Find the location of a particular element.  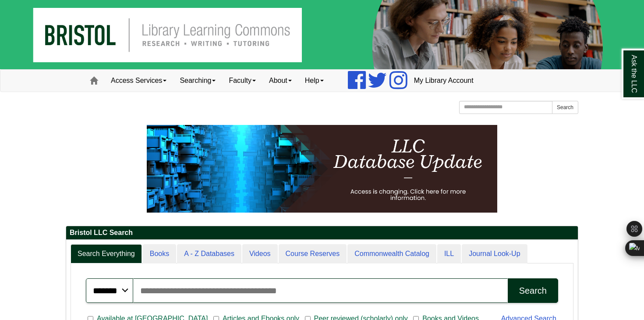

a: My Library Account is located at coordinates (444, 81).